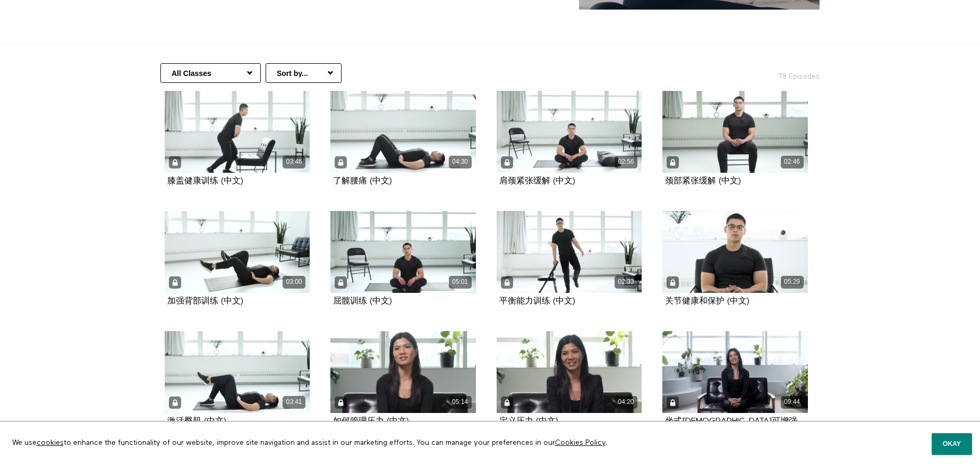  I want to click on div: 04:20, so click(626, 402).